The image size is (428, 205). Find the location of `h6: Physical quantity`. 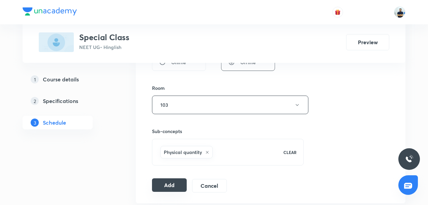

h6: Physical quantity is located at coordinates (183, 152).